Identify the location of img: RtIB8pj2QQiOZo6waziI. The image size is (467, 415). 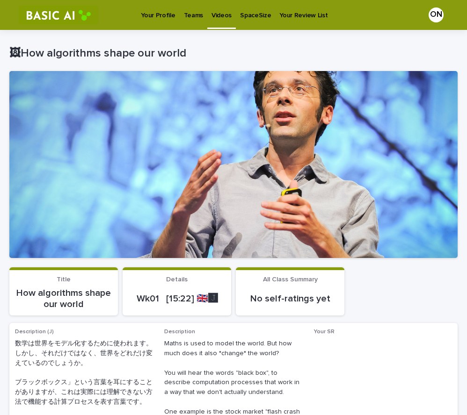
(58, 15).